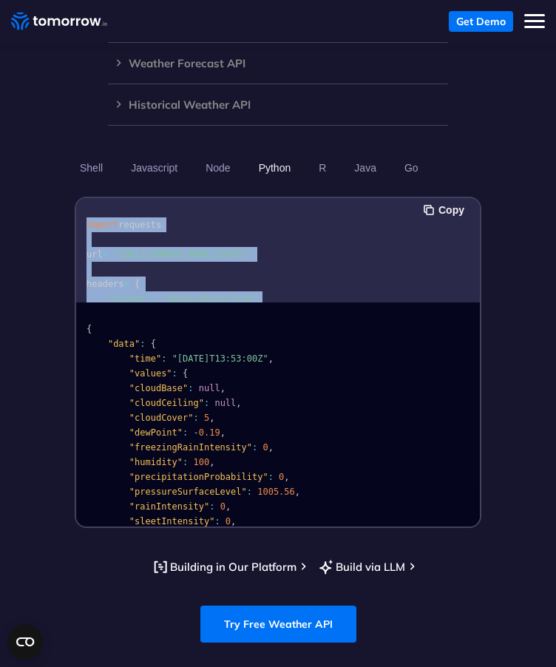  What do you see at coordinates (323, 168) in the screenshot?
I see `button: R` at bounding box center [323, 168].